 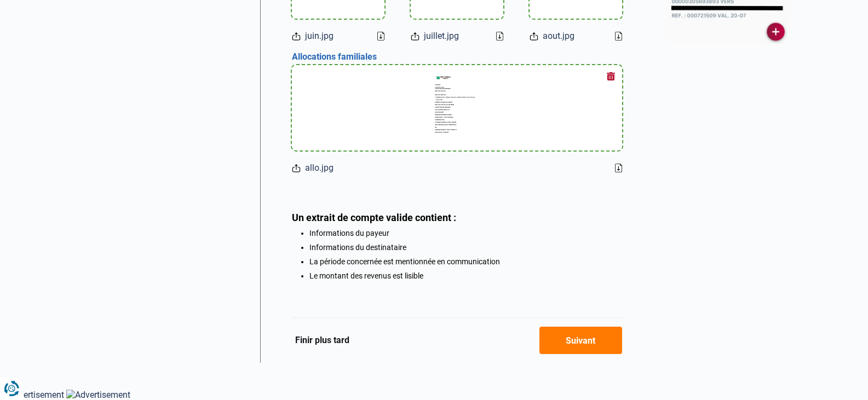 What do you see at coordinates (441, 36) in the screenshot?
I see `span: juillet.jpg` at bounding box center [441, 36].